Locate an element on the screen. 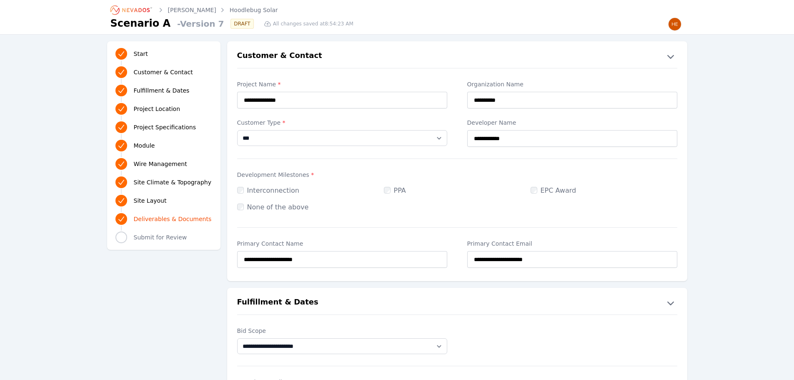 The width and height of the screenshot is (794, 380). label: Bid Scope is located at coordinates (342, 330).